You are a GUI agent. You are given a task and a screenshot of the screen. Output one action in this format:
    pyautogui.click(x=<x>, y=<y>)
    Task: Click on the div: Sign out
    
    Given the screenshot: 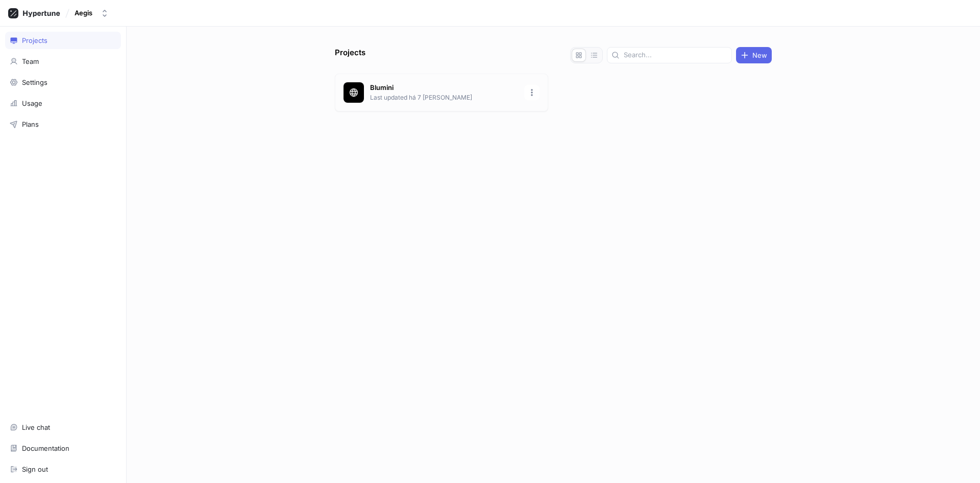 What is the action you would take?
    pyautogui.click(x=35, y=469)
    